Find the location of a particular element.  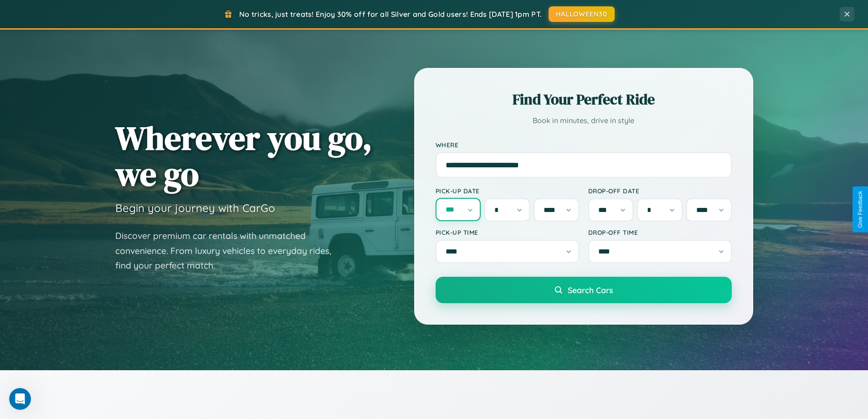

span: Search Cars is located at coordinates (590, 290).